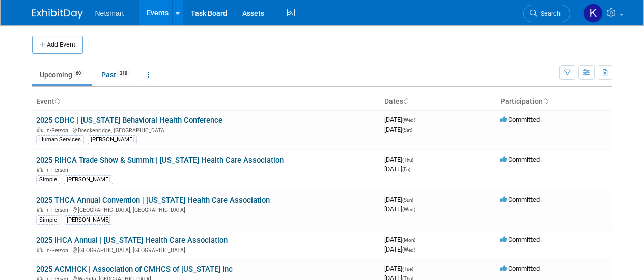 This screenshot has height=280, width=644. Describe the element at coordinates (79, 73) in the screenshot. I see `span: 60` at that location.